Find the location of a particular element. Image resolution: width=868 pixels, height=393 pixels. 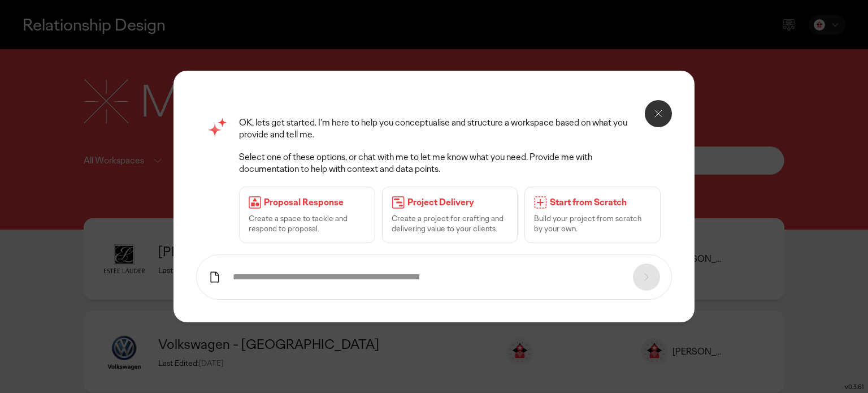

p: Select one of these options, or chat with me to let me know what you need. Provide me with docume... is located at coordinates (450, 163).